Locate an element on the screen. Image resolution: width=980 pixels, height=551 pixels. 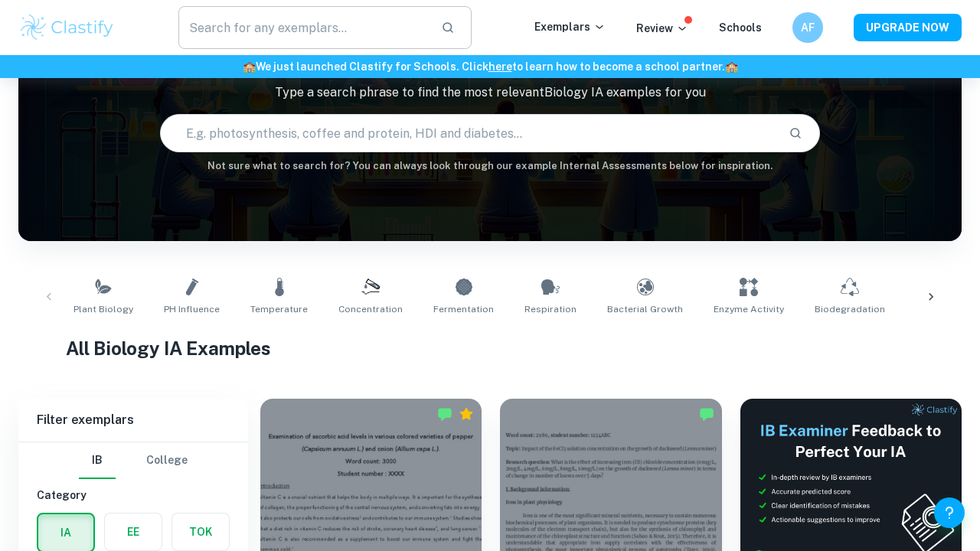
button: Help and Feedback is located at coordinates (950, 512).